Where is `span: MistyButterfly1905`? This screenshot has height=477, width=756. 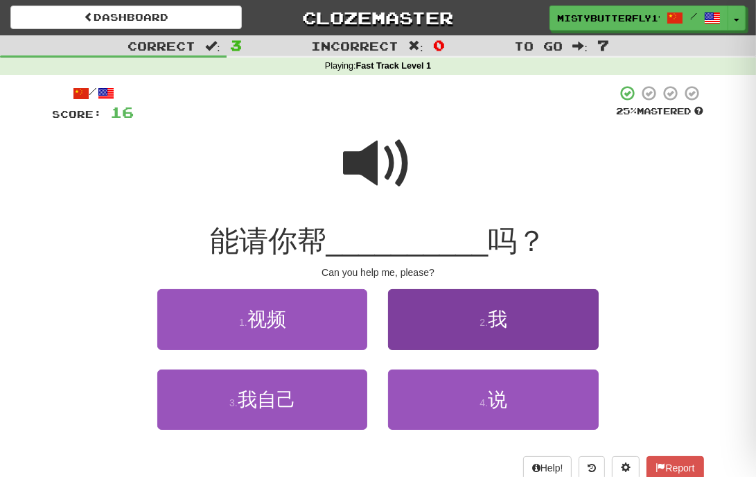
span: MistyButterfly1905 is located at coordinates (609, 18).